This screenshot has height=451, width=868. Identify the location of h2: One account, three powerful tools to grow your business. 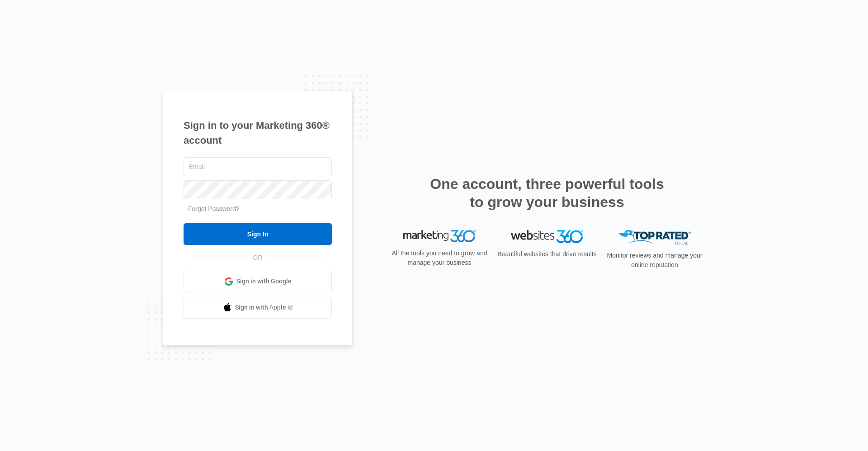
(547, 193).